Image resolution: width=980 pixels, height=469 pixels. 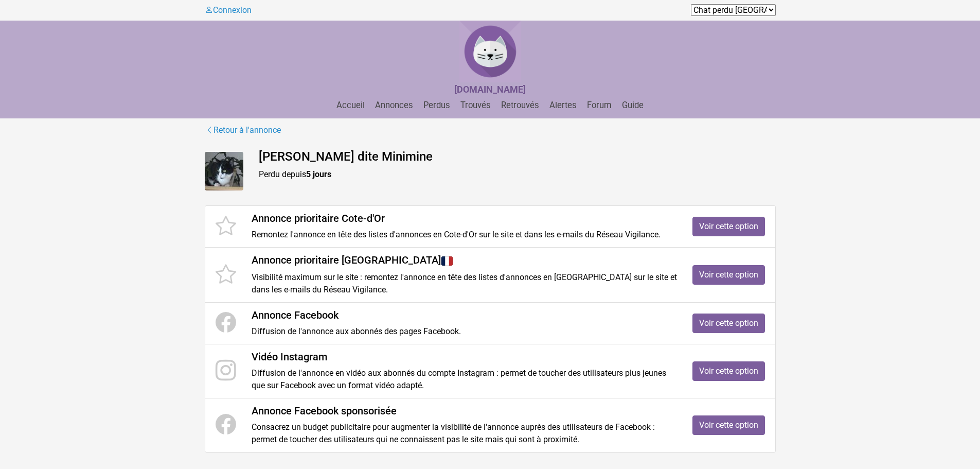 I want to click on p: Diffusion de l'annonce en vidéo aux abonnés du compte Instagram : permet de toucher des utilisate..., so click(x=464, y=379).